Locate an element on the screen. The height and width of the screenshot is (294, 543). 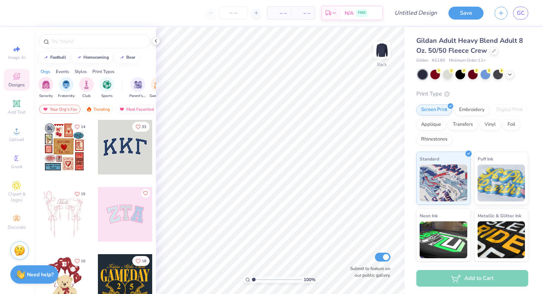
span: Metallic & Glitter Ink is located at coordinates (499, 216).